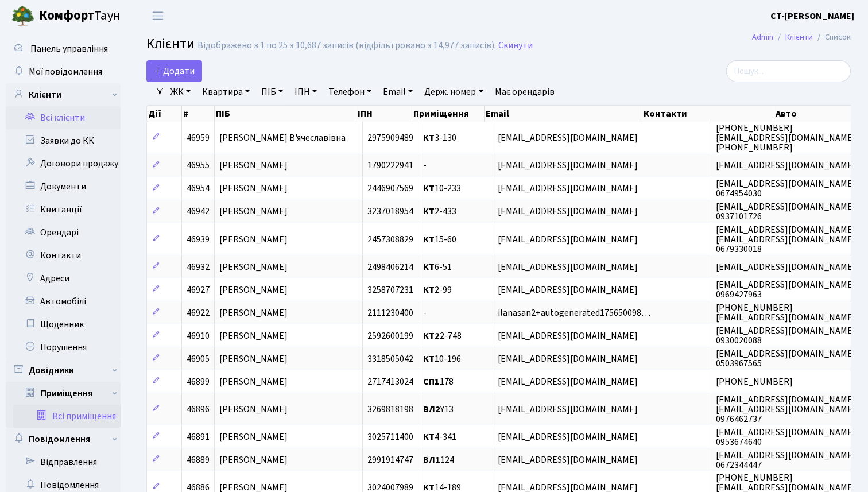 This screenshot has width=868, height=492. What do you see at coordinates (198, 240) in the screenshot?
I see `span: 46939` at bounding box center [198, 240].